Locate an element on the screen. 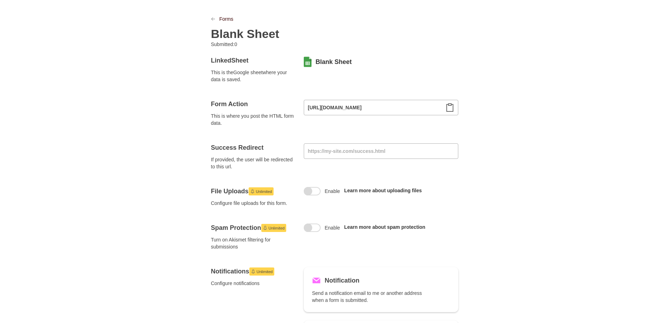 This screenshot has width=669, height=323. p: Submitted: 0 is located at coordinates (270, 44).